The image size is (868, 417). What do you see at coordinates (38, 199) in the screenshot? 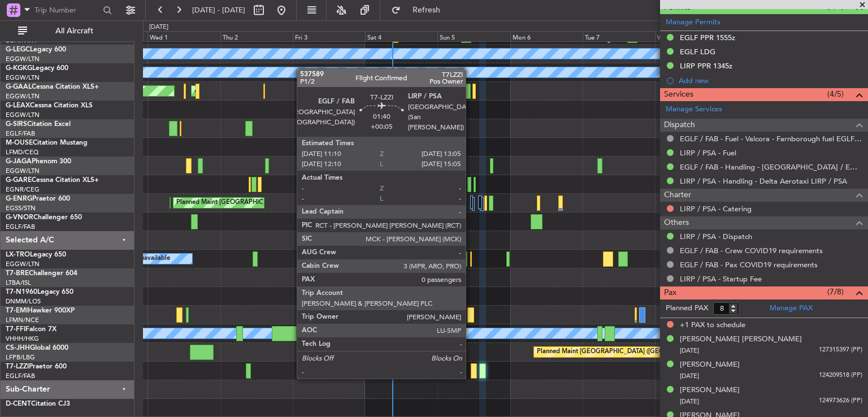
I see `a: G-ENRGPraetor 600` at bounding box center [38, 199].